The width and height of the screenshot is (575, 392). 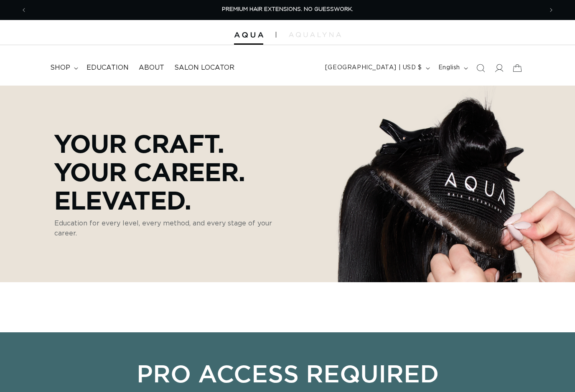 I want to click on a: Salon Locator, so click(x=205, y=68).